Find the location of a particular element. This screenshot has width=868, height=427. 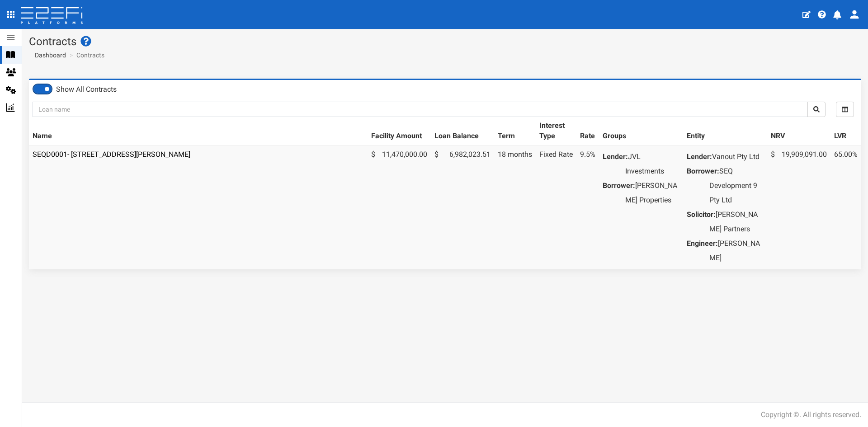

dt: Solicitor: is located at coordinates (701, 215).